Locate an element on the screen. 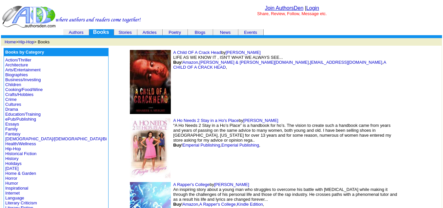 The image size is (443, 208). a: Holidays is located at coordinates (13, 163).